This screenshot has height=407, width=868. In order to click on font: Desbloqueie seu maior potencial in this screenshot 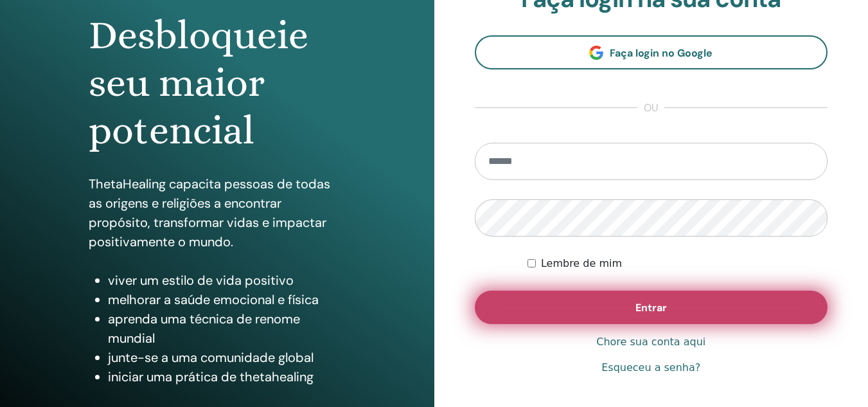, I will do `click(199, 83)`.